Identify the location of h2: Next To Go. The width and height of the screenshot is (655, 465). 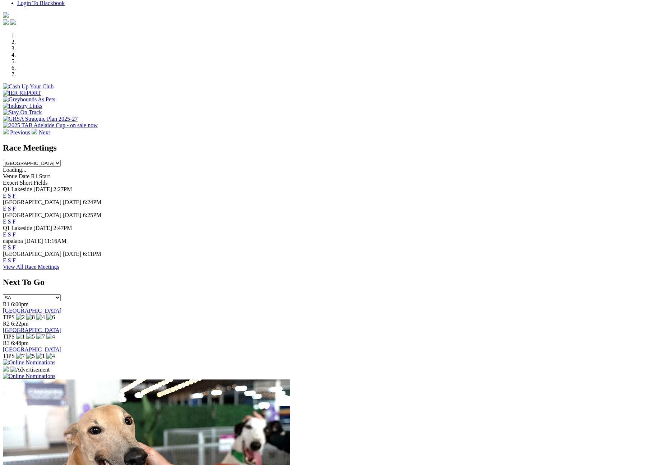
(327, 282).